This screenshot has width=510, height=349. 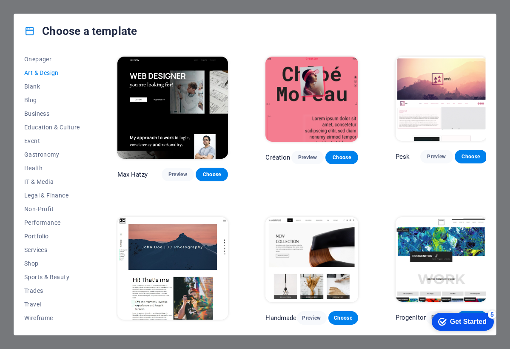 I want to click on span: Legal & Finance, so click(x=52, y=195).